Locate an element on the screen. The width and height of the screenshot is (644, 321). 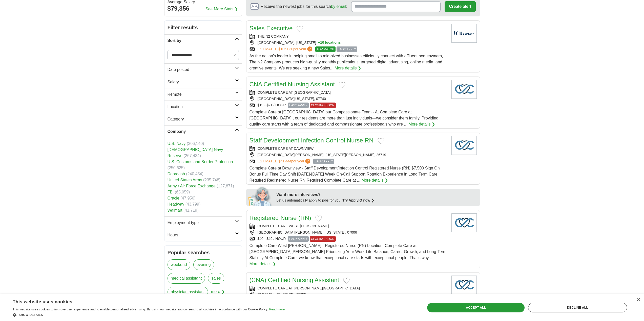
span: (127,871) is located at coordinates (225, 186).